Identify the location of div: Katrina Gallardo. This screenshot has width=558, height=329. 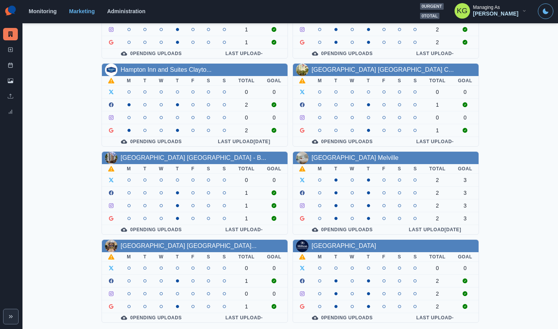
(463, 11).